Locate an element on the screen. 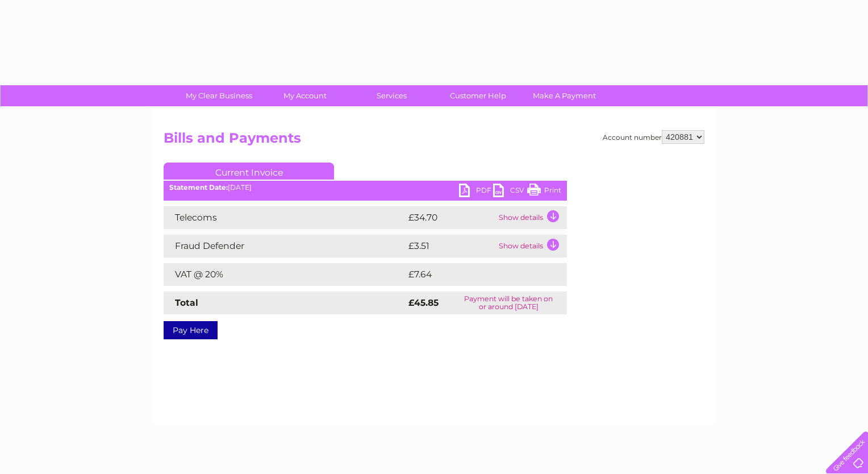 Image resolution: width=868 pixels, height=474 pixels. a: Customer Help is located at coordinates (478, 96).